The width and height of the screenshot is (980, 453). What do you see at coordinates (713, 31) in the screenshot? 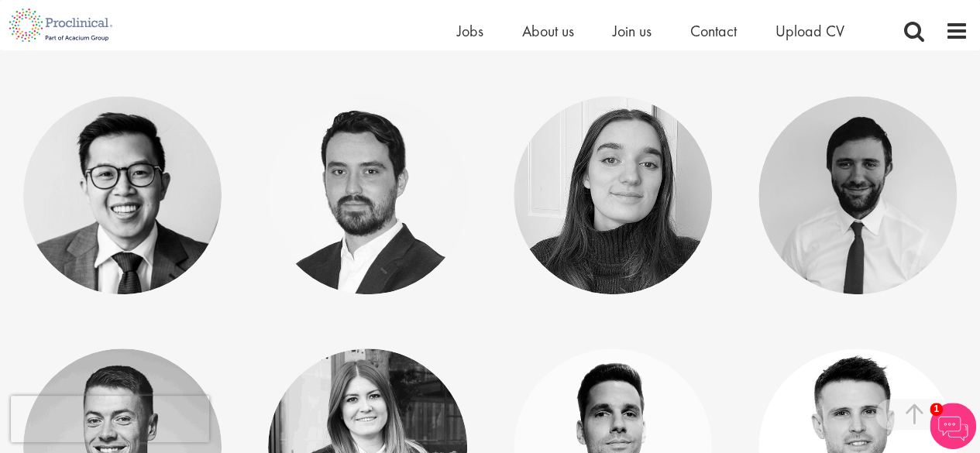
I see `span: Contact` at bounding box center [713, 31].